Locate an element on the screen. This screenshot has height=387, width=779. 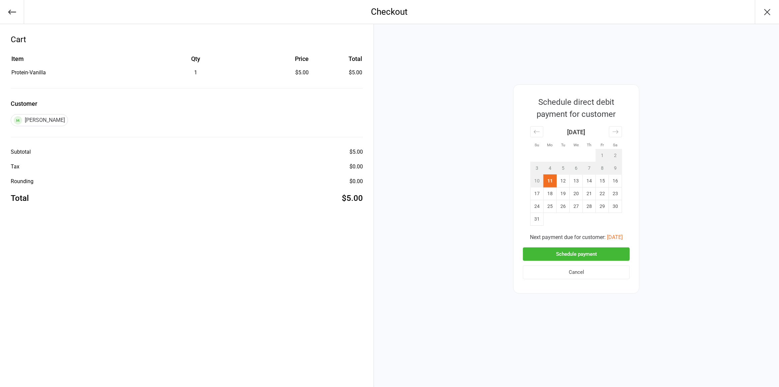
td: Sunday, August 31, 2025 is located at coordinates (537, 219).